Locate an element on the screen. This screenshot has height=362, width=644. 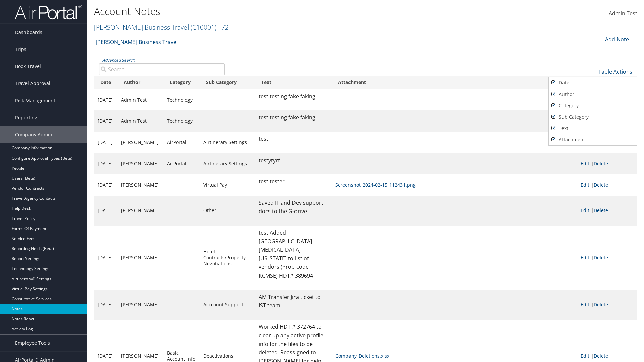
a: Sub Category is located at coordinates (593, 117).